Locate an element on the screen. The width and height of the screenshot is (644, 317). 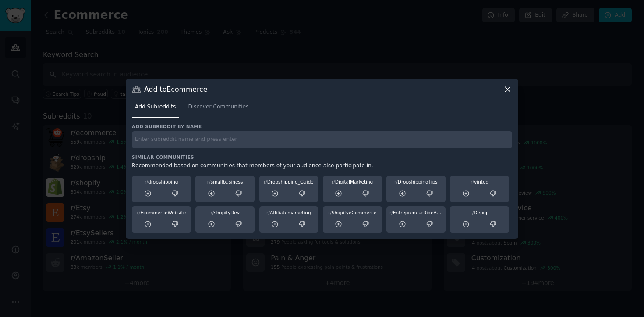
a: Discover Communities is located at coordinates (218, 109).